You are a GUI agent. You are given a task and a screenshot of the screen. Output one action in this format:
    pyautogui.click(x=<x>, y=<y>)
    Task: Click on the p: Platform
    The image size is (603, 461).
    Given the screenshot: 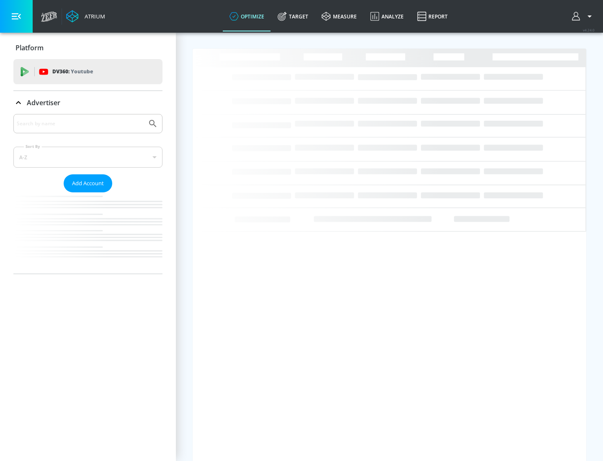 What is the action you would take?
    pyautogui.click(x=29, y=48)
    